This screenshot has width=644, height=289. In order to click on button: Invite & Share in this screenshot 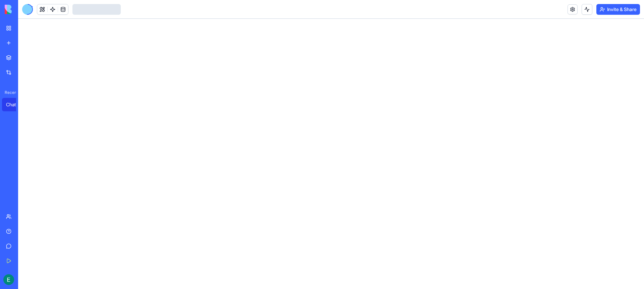, I will do `click(618, 9)`.